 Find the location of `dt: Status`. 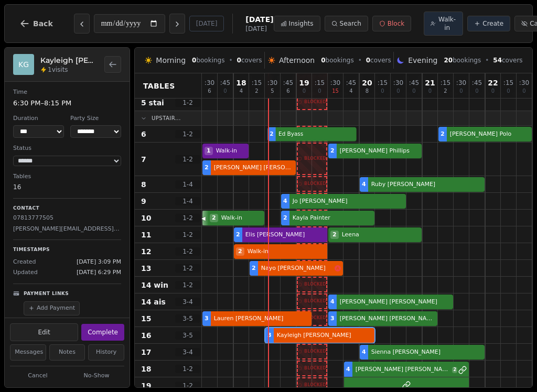

dt: Status is located at coordinates (67, 148).